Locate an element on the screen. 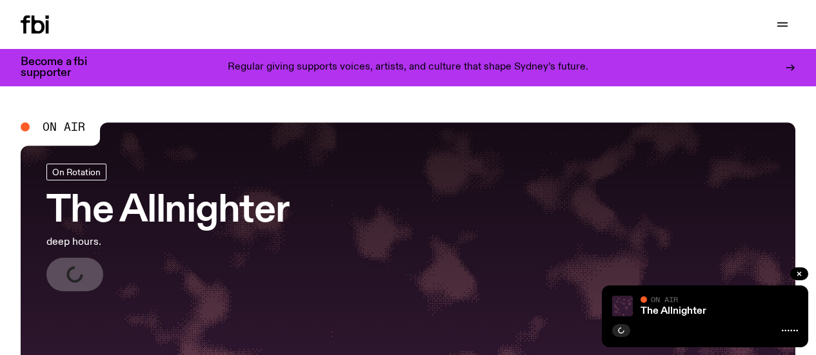 This screenshot has height=355, width=816. span: On Rotation is located at coordinates (76, 172).